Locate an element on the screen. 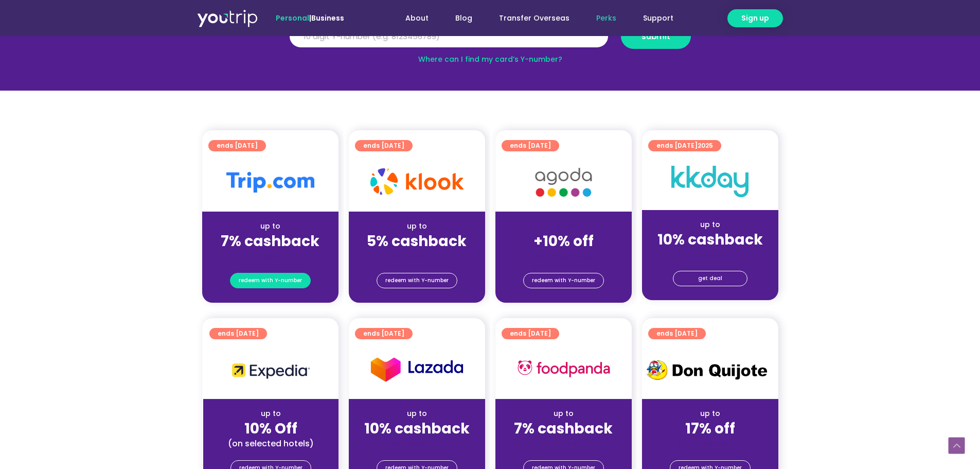 This screenshot has height=469, width=980. nav: Menu is located at coordinates (529, 18).